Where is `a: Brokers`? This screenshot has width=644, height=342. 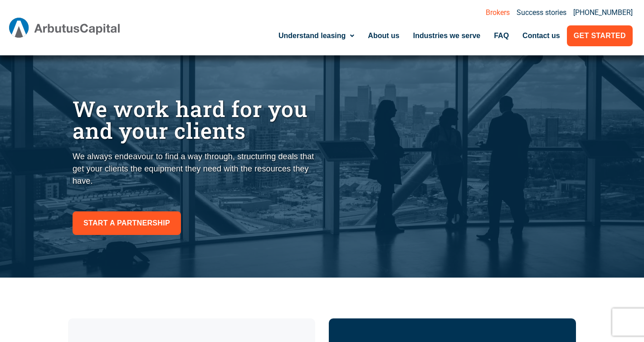
a: Brokers is located at coordinates (498, 13).